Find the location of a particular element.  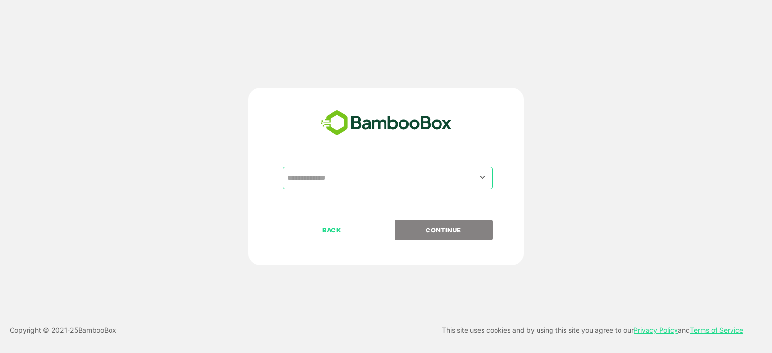

p: Copyright © 2021- 25 BambooBox is located at coordinates (63, 331).